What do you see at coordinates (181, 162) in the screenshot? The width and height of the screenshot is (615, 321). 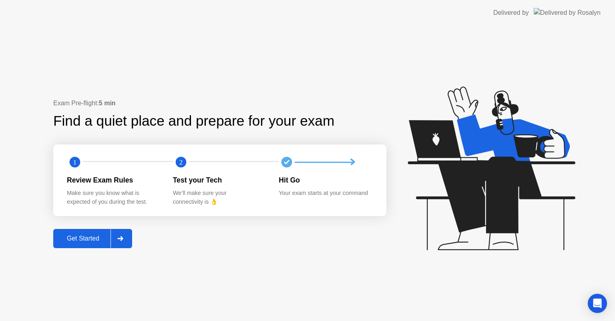 I see `text: 2` at bounding box center [181, 162].